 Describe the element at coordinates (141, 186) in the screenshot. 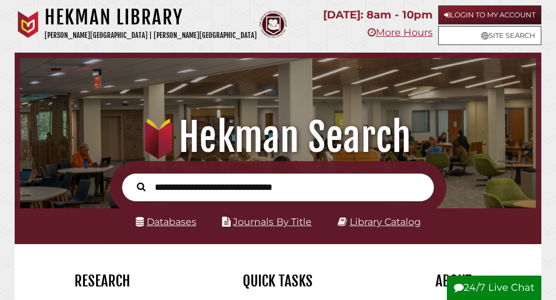

I see `button: Search` at that location.